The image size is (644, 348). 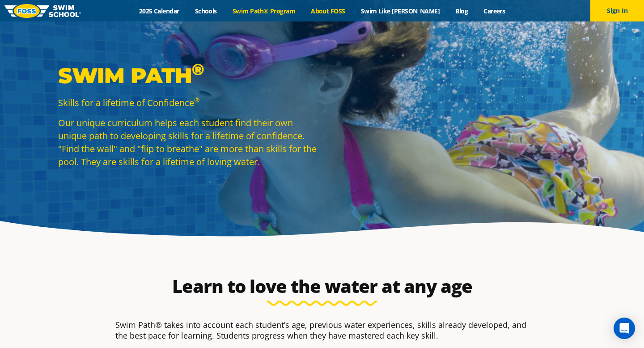 What do you see at coordinates (624, 328) in the screenshot?
I see `div: Open Intercom Messenger` at bounding box center [624, 328].